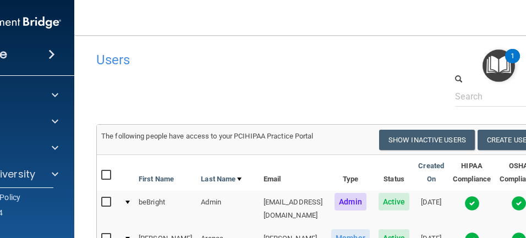 This screenshot has width=526, height=238. What do you see at coordinates (427, 140) in the screenshot?
I see `button: Show Inactive Users` at bounding box center [427, 140].